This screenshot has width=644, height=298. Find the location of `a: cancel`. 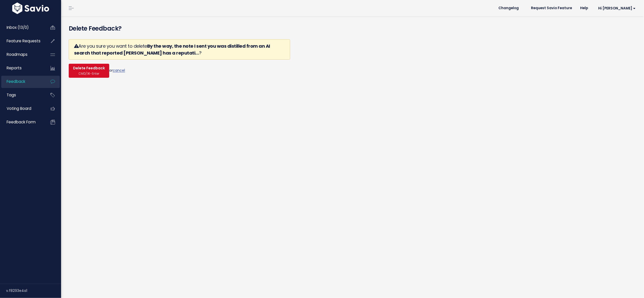

a: cancel is located at coordinates (119, 70).